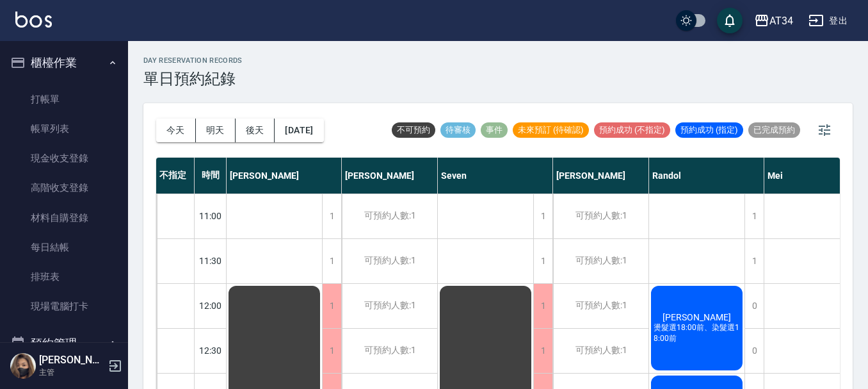 This screenshot has width=868, height=389. Describe the element at coordinates (23, 366) in the screenshot. I see `img: Person` at that location.